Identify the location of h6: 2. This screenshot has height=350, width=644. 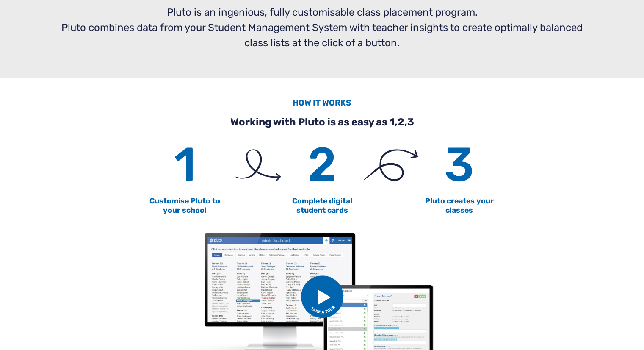
(322, 165).